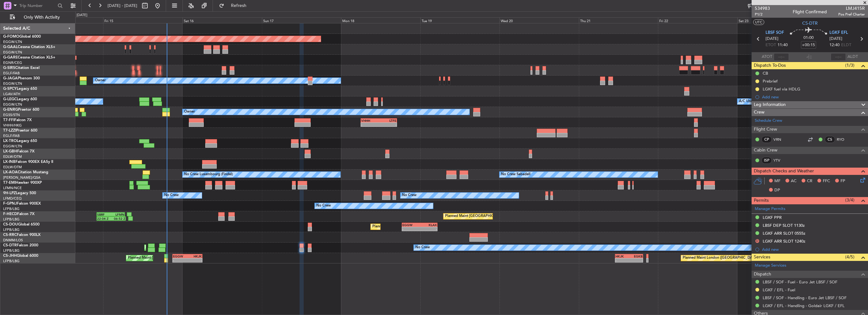 This screenshot has width=868, height=315. I want to click on span: CS-DOU, so click(10, 225).